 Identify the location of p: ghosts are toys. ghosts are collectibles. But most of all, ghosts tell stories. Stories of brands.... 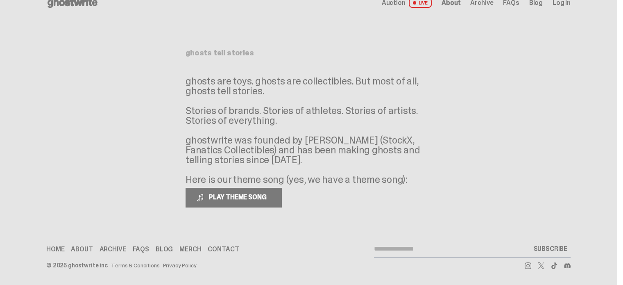
(308, 130).